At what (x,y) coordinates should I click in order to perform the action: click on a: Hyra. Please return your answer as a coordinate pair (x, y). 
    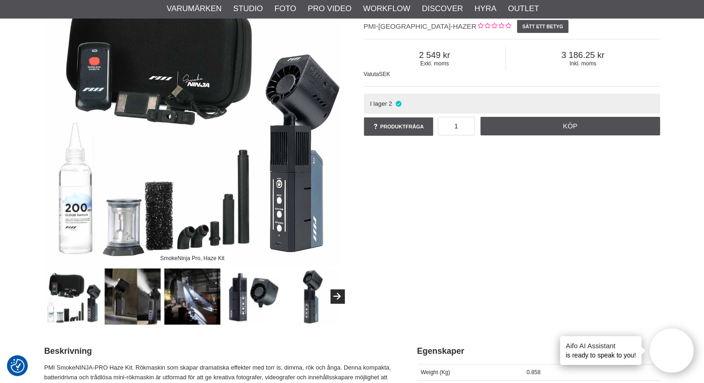
    Looking at the image, I should click on (485, 9).